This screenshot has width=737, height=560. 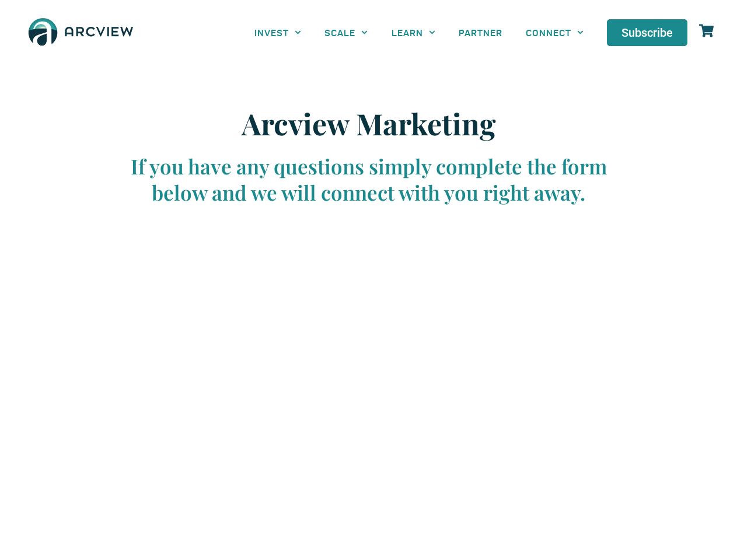 I want to click on nav: Menu, so click(x=419, y=32).